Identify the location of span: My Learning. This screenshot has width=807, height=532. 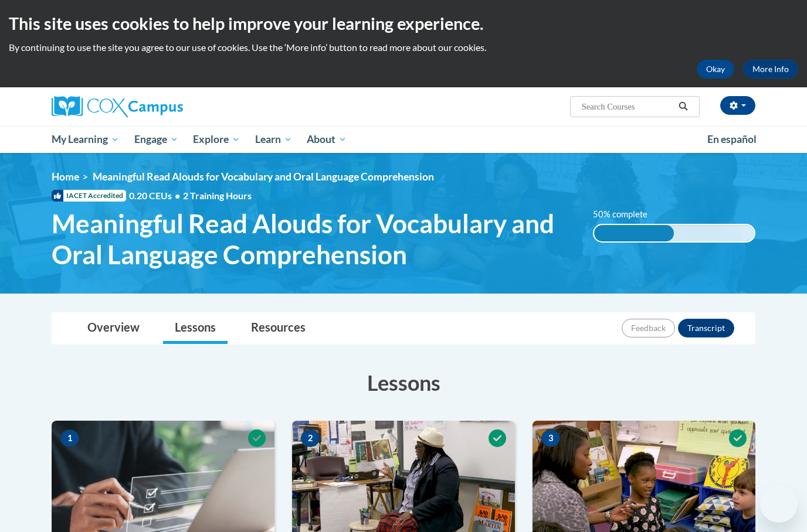
(85, 140).